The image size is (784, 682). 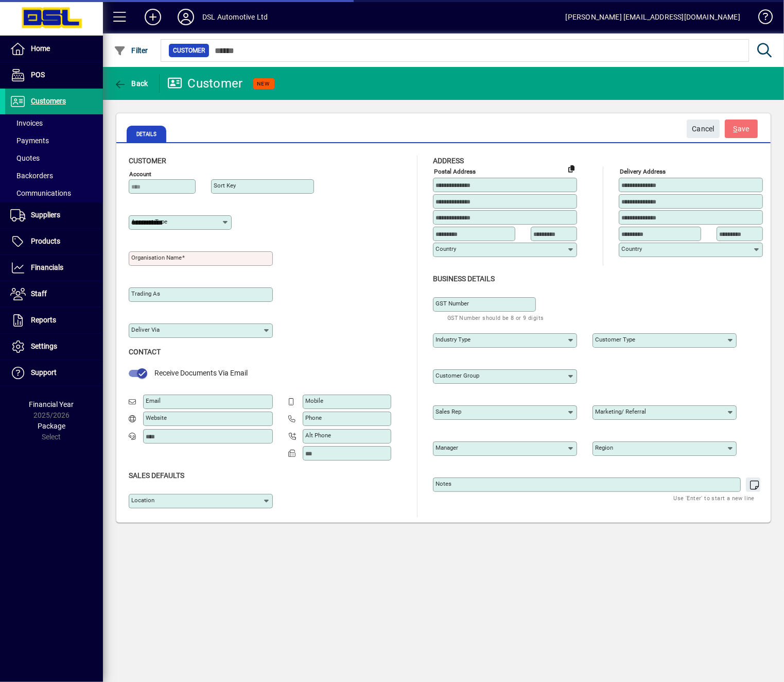 What do you see at coordinates (54, 49) in the screenshot?
I see `a: Home` at bounding box center [54, 49].